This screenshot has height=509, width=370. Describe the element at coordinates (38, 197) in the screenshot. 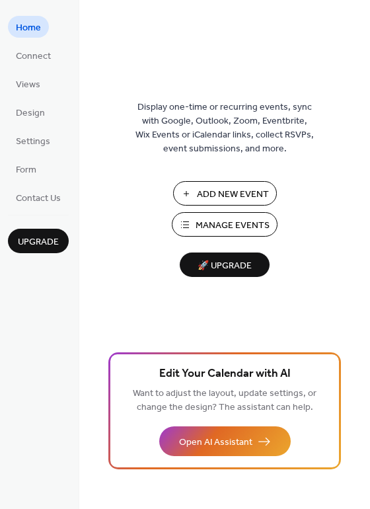

I see `a: Contact Us` at that location.